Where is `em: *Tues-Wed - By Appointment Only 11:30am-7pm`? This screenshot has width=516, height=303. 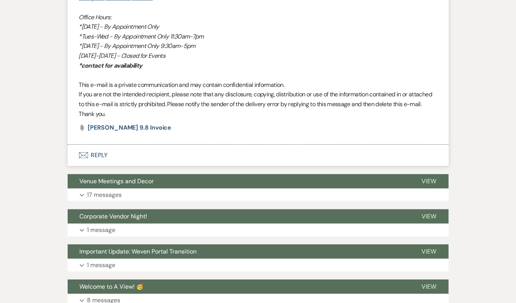 em: *Tues-Wed - By Appointment Only 11:30am-7pm is located at coordinates (141, 36).